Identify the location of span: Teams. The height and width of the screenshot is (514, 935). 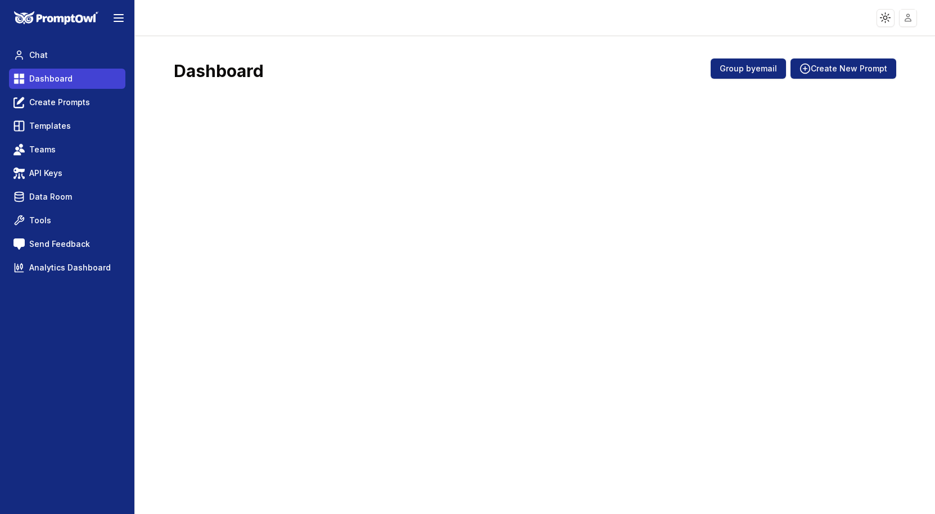
(42, 150).